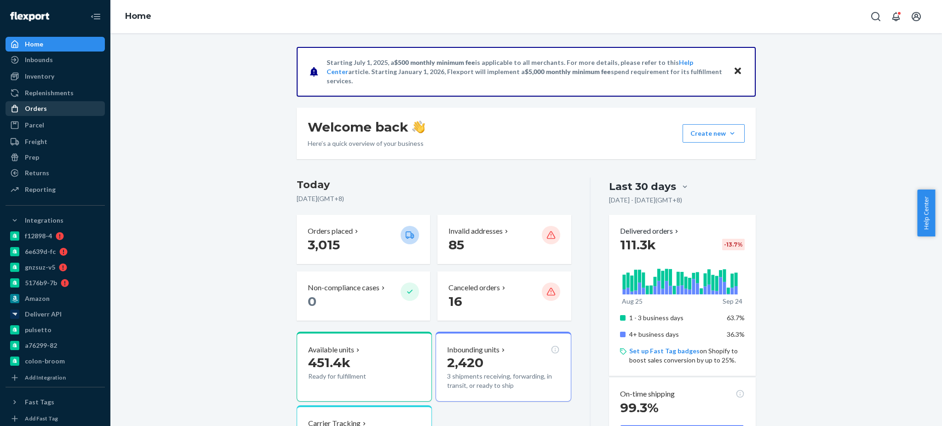 The image size is (942, 426). Describe the element at coordinates (37, 173) in the screenshot. I see `div: Returns` at that location.